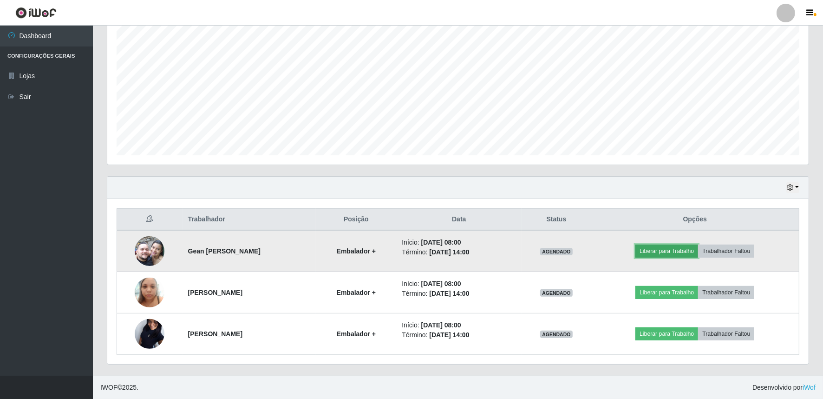  What do you see at coordinates (150, 251) in the screenshot?
I see `img: 1652876774989.jpeg` at bounding box center [150, 251].